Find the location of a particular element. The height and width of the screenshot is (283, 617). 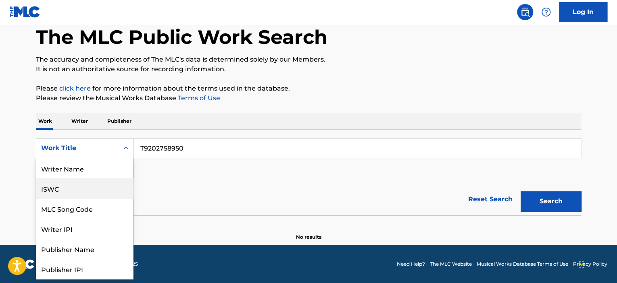

p: Please for more information about the terms used in the database. is located at coordinates (308, 89).